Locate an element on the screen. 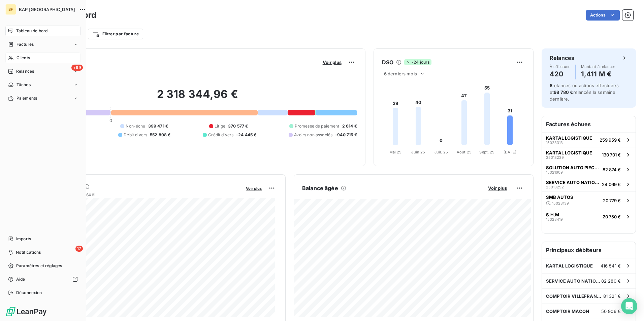 This screenshot has width=644, height=321. span: 50 906 € is located at coordinates (611, 311).